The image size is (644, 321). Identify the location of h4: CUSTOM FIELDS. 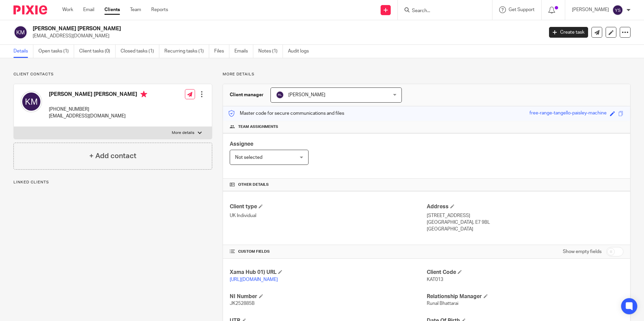
(328, 252).